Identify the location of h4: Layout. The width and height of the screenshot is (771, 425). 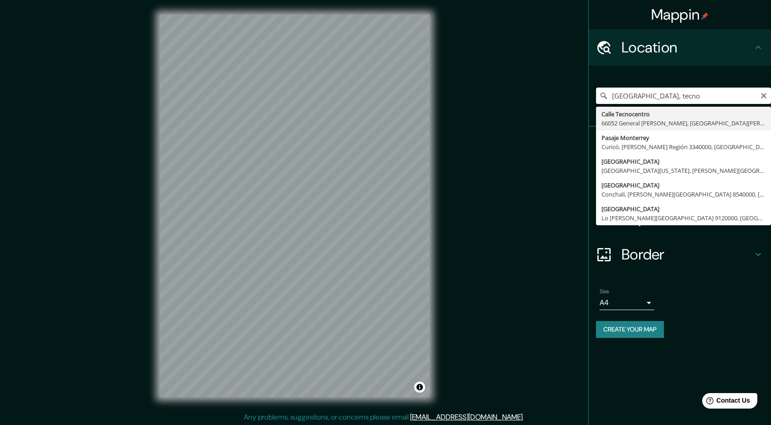
(687, 218).